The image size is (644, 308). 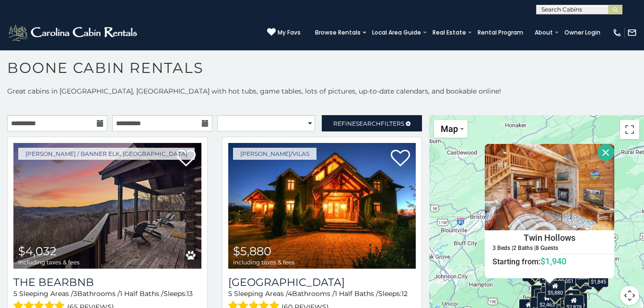 I want to click on img: mail-regular-white.png, so click(x=632, y=32).